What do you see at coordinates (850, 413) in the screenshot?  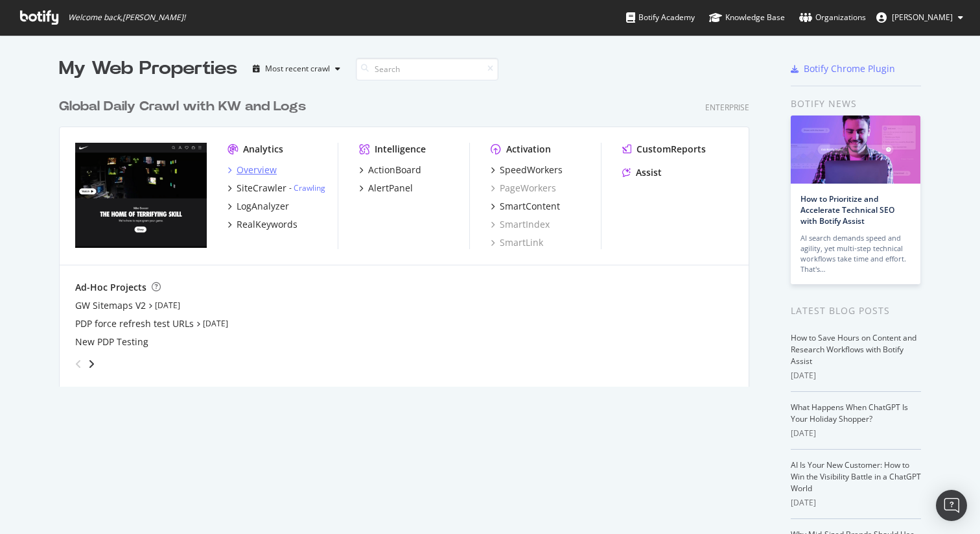 I see `a: What Happens When ChatGPT Is Your Holiday Shopper?` at bounding box center [850, 413].